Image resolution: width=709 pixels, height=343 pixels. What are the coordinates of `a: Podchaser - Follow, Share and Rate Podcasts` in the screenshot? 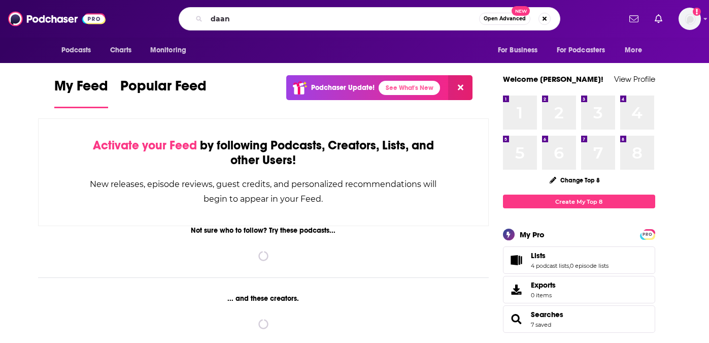 It's located at (57, 19).